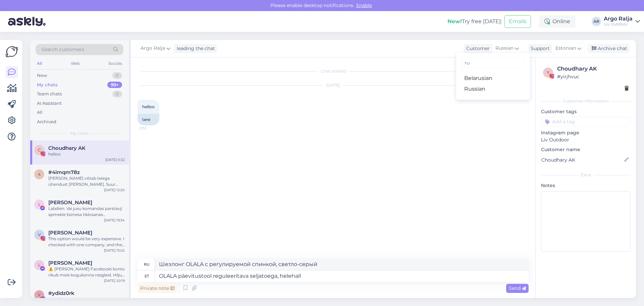 Image resolution: width=644 pixels, height=306 pixels. Describe the element at coordinates (518, 22) in the screenshot. I see `button: Emails` at that location.